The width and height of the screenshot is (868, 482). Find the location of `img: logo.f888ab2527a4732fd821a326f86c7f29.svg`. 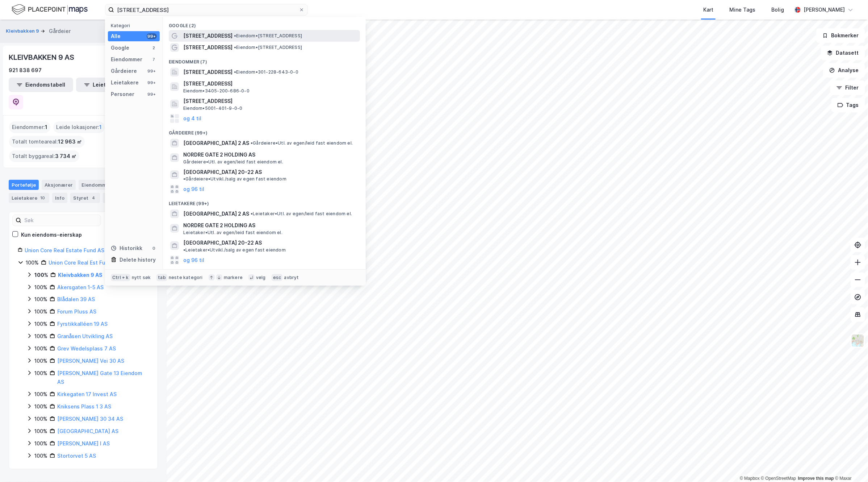

img: logo.f888ab2527a4732fd821a326f86c7f29.svg is located at coordinates (50, 9).